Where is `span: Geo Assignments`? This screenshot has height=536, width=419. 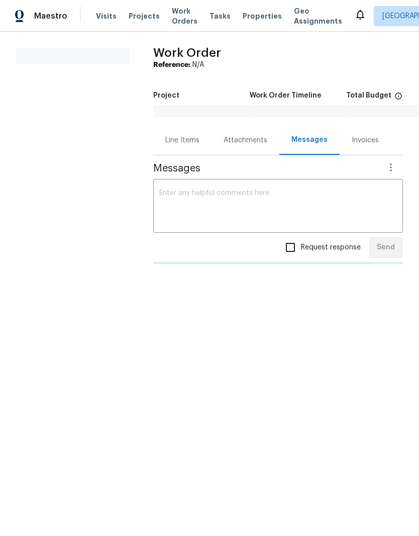
span: Geo Assignments is located at coordinates (318, 16).